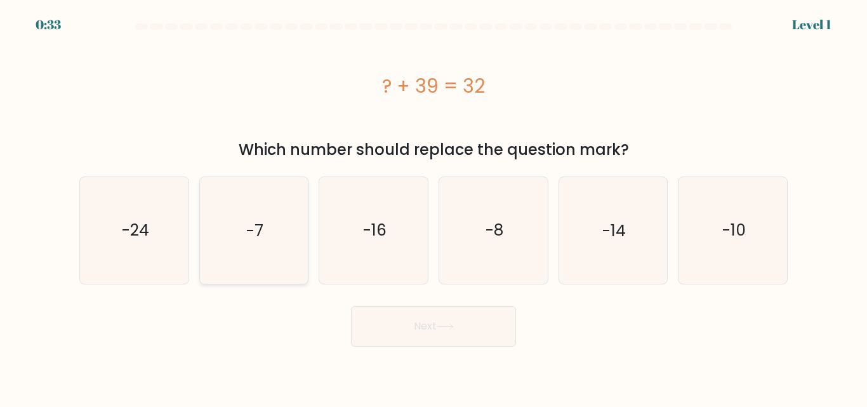 Image resolution: width=867 pixels, height=407 pixels. What do you see at coordinates (614, 230) in the screenshot?
I see `text: -14` at bounding box center [614, 230].